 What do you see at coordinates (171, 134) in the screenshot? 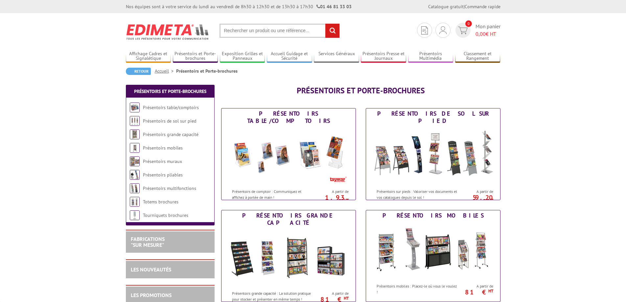
I see `a: Présentoirs grande capacité` at bounding box center [171, 134].